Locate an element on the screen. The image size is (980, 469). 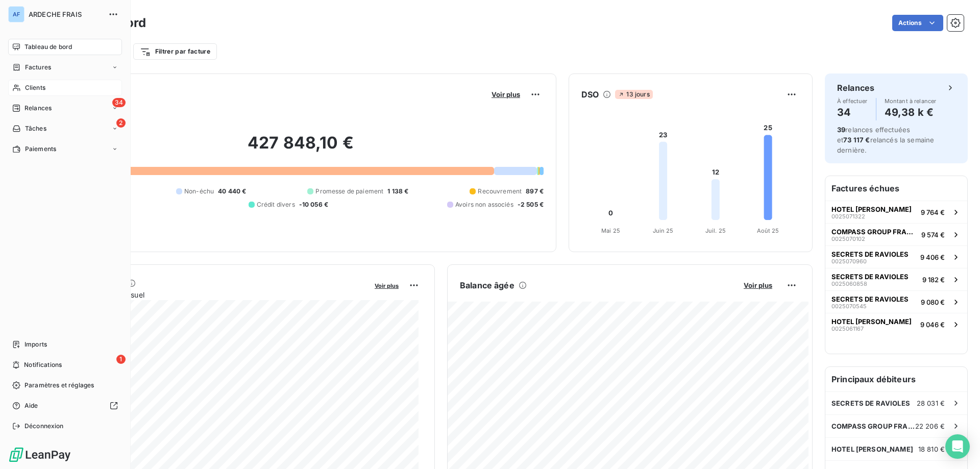
img: Logo LeanPay is located at coordinates (40, 455).